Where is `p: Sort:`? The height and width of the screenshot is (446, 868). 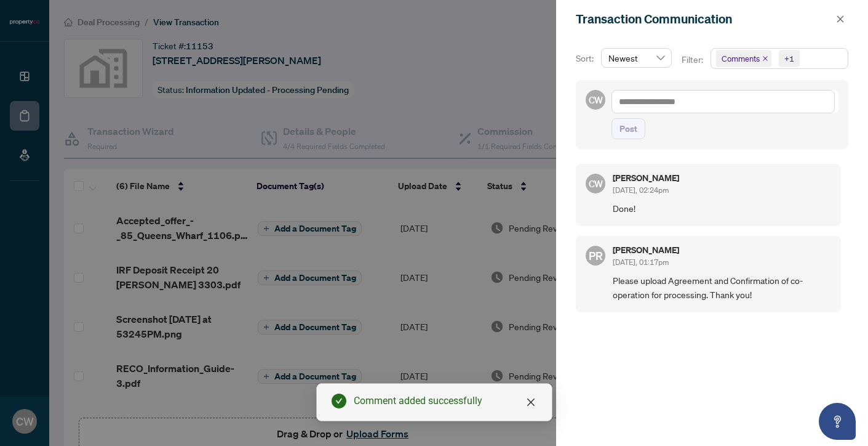
p: Sort: is located at coordinates (586, 58).